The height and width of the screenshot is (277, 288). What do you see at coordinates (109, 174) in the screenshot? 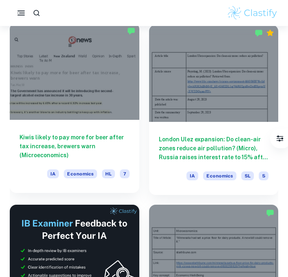
I see `span: HL` at bounding box center [109, 174].